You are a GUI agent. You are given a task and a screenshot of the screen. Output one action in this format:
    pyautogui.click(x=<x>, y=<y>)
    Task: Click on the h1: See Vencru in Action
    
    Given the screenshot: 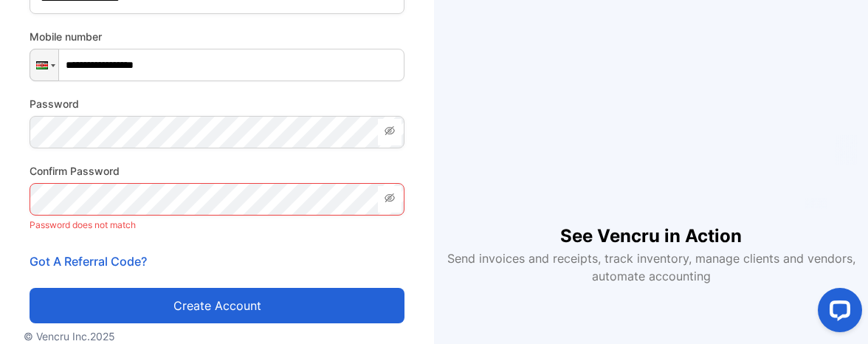 What is the action you would take?
    pyautogui.click(x=651, y=224)
    